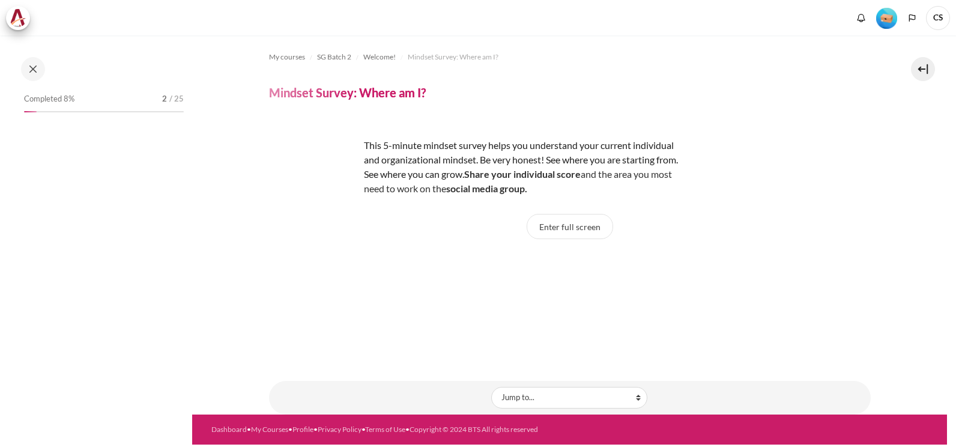 This screenshot has width=956, height=447. I want to click on a: Copyright © 2024 BTS All rights reserved, so click(474, 429).